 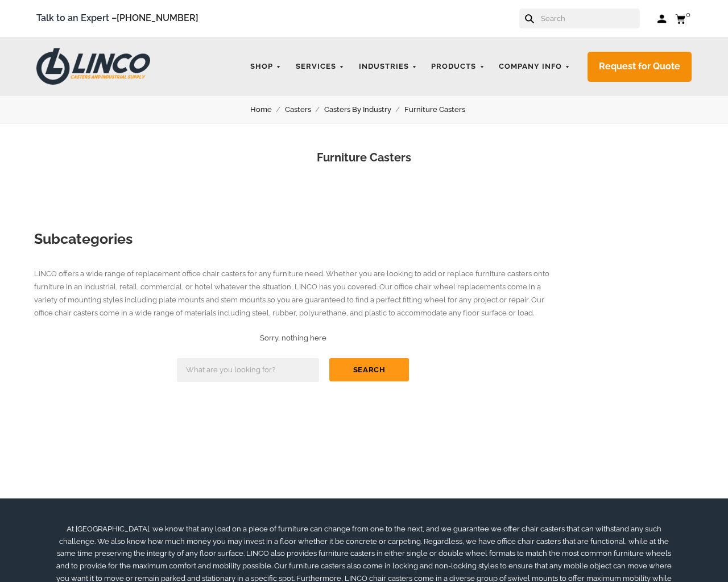 What do you see at coordinates (293, 338) in the screenshot?
I see `h2: Sorry, nothing here` at bounding box center [293, 338].